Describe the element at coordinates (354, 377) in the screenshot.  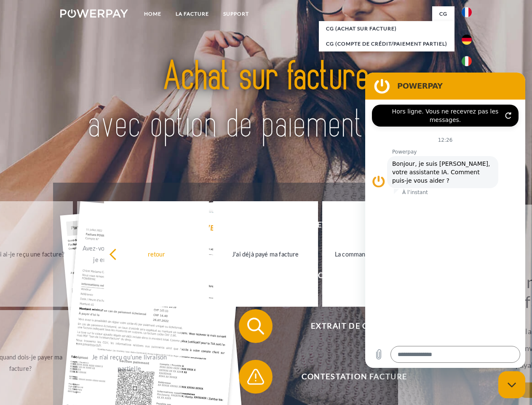
I see `span: Contestation Facture` at that location.